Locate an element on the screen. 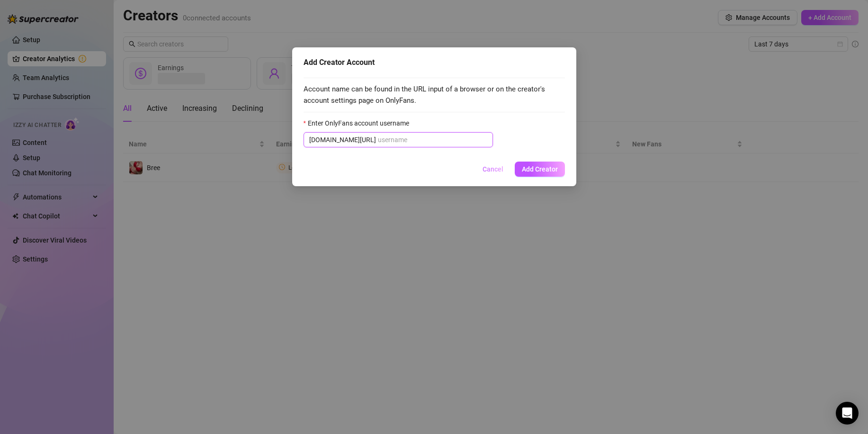 This screenshot has height=434, width=868. input: Enter OnlyFans account username is located at coordinates (432, 139).